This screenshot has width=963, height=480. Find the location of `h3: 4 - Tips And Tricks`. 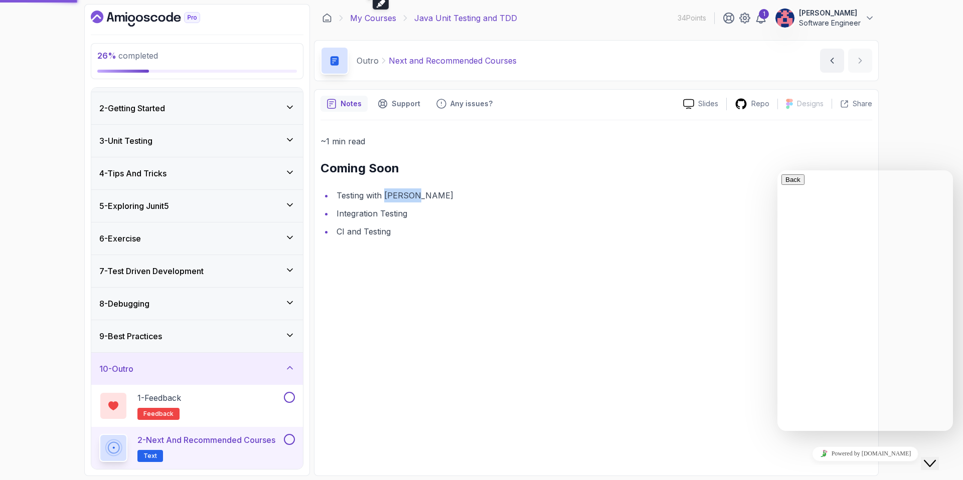

h3: 4 - Tips And Tricks is located at coordinates (133, 173).